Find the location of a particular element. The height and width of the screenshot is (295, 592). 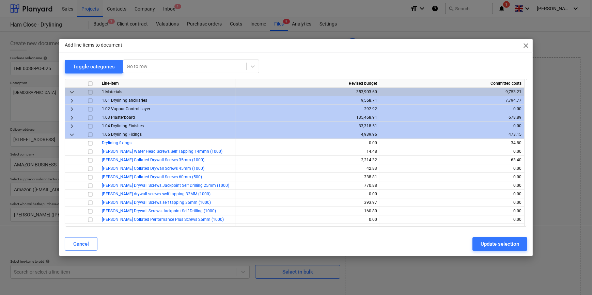

a: Sympafix Ceiling Anchor 6mm x 40mm (200/box) is located at coordinates (148, 228).